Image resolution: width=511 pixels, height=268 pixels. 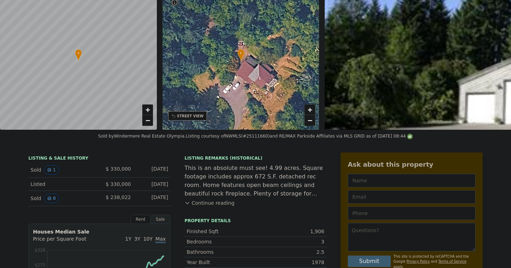 I want to click on div: LISTING & SALE HISTORY, so click(x=99, y=159).